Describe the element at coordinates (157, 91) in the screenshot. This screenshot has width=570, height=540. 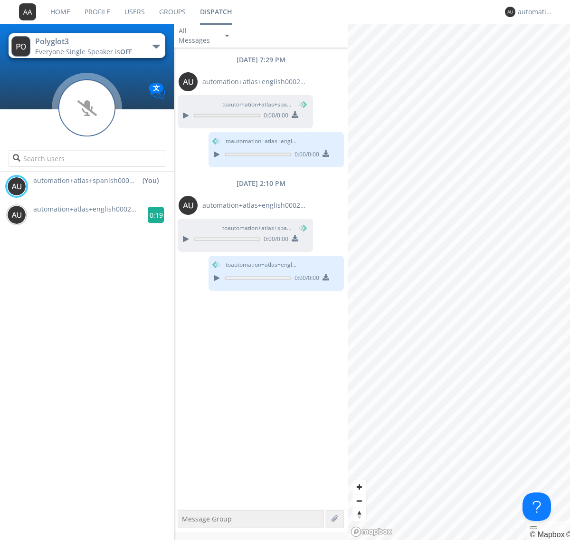
I see `img: Translation enabled` at that location.